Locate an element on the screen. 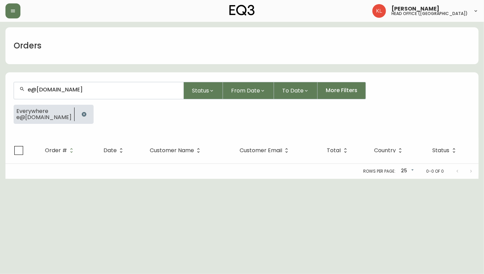  img: logo is located at coordinates (242, 10).